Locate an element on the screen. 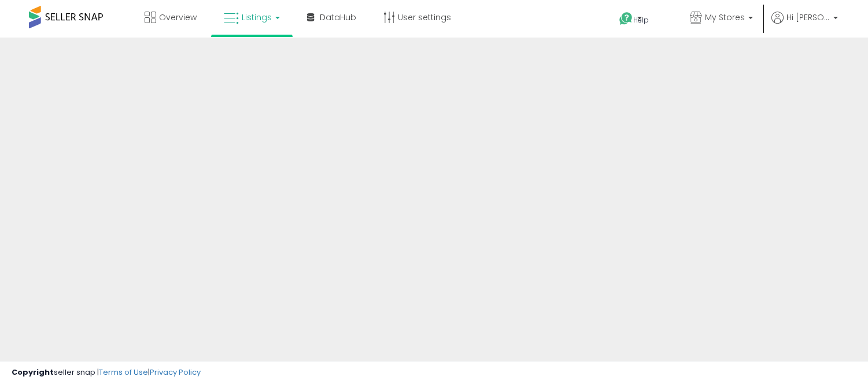 This screenshot has width=868, height=384. span: DataHub is located at coordinates (338, 18).